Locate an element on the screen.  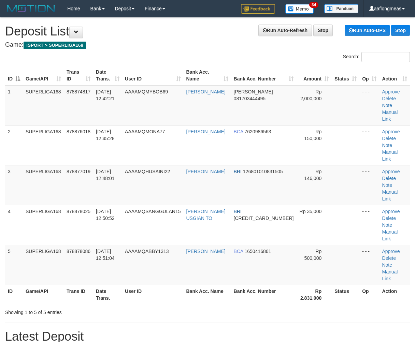
th: Action is located at coordinates (394, 294).